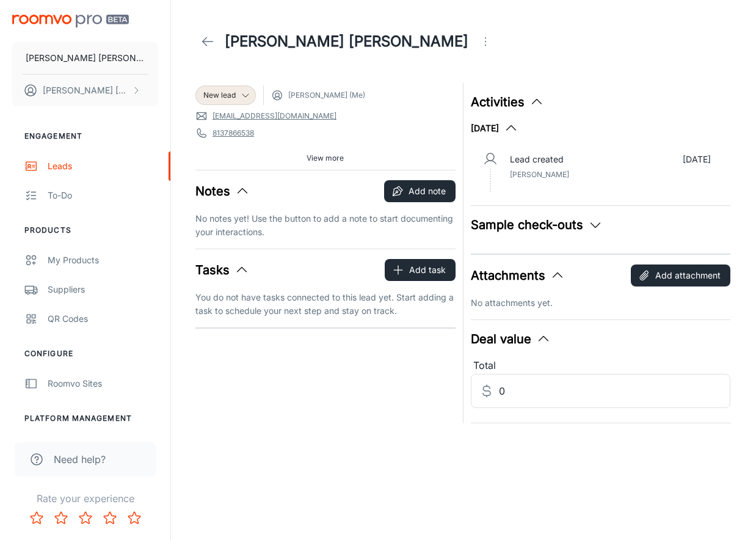 The height and width of the screenshot is (540, 756). What do you see at coordinates (601, 366) in the screenshot?
I see `div: Total` at bounding box center [601, 366].